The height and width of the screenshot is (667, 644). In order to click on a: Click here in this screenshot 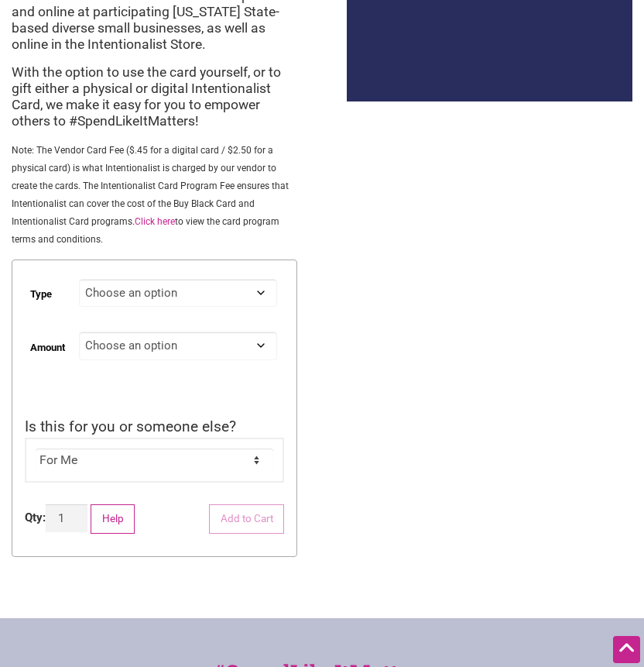, I will do `click(155, 221)`.